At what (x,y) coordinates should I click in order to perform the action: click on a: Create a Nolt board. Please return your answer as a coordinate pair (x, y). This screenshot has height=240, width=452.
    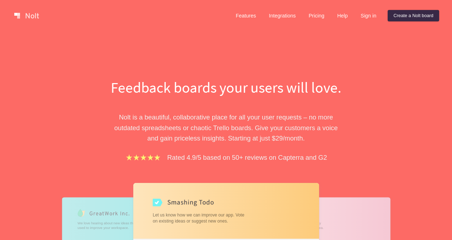
    Looking at the image, I should click on (413, 16).